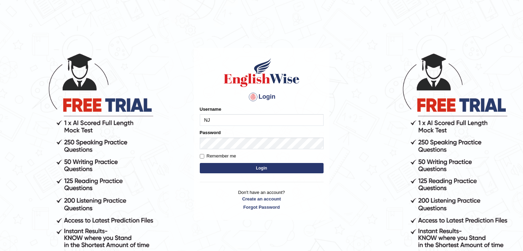 This screenshot has width=523, height=251. Describe the element at coordinates (218, 156) in the screenshot. I see `label: Remember me` at that location.